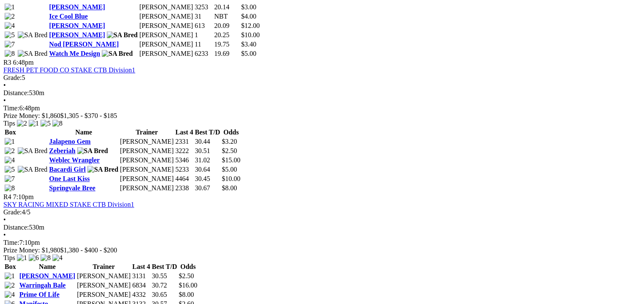  What do you see at coordinates (164, 294) in the screenshot?
I see `td: 30.65` at bounding box center [164, 294].